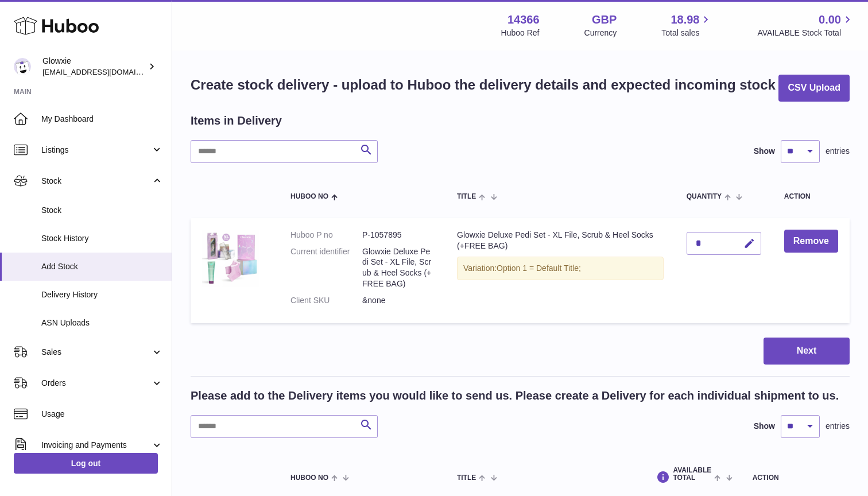  What do you see at coordinates (684, 20) in the screenshot?
I see `span: 18.98` at bounding box center [684, 20].